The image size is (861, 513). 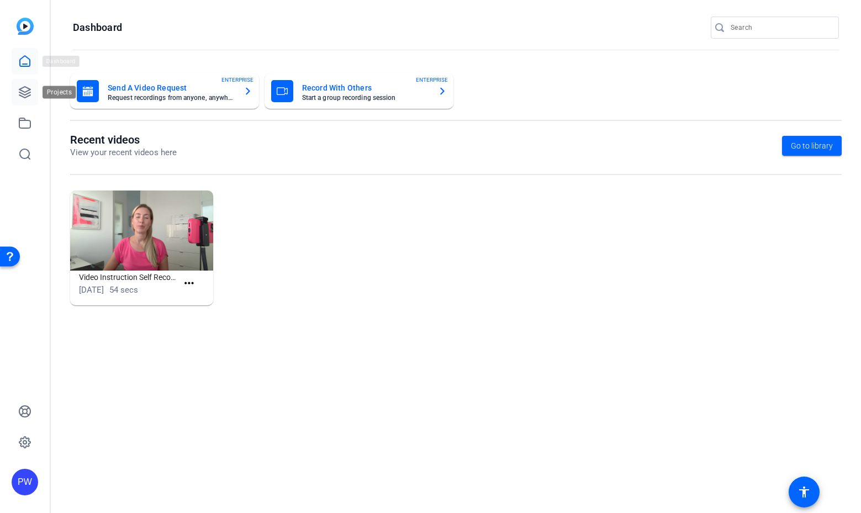 What do you see at coordinates (804, 492) in the screenshot?
I see `mat-icon: accessibility` at bounding box center [804, 492].